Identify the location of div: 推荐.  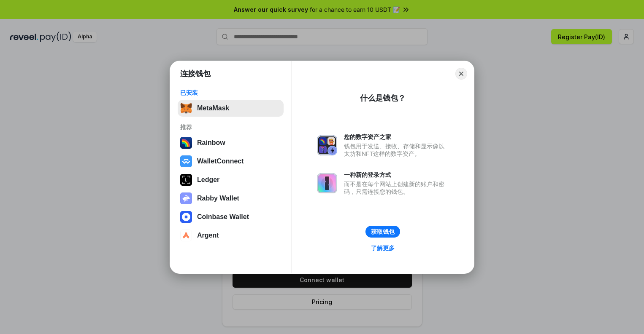
(230, 127).